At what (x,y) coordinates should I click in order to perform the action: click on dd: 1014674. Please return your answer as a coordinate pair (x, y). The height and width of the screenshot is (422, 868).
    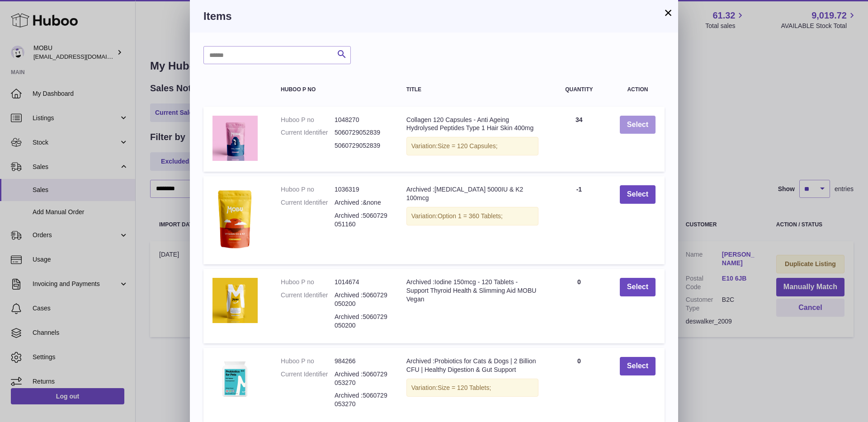
    Looking at the image, I should click on (361, 282).